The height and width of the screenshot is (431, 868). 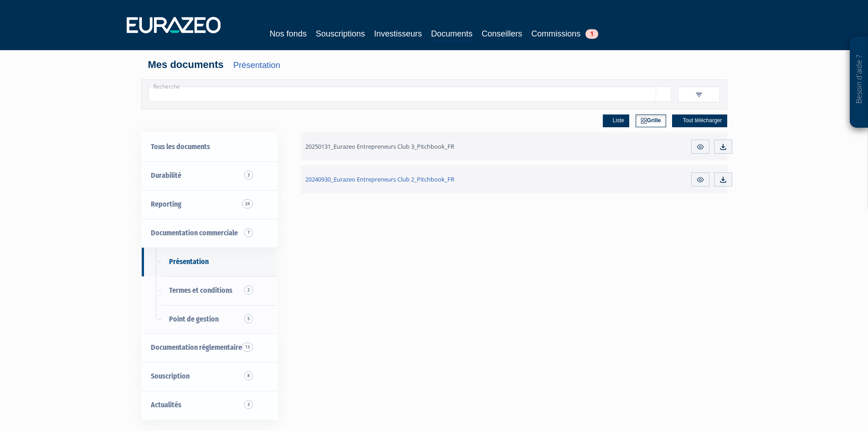 I want to click on span: 5, so click(x=248, y=318).